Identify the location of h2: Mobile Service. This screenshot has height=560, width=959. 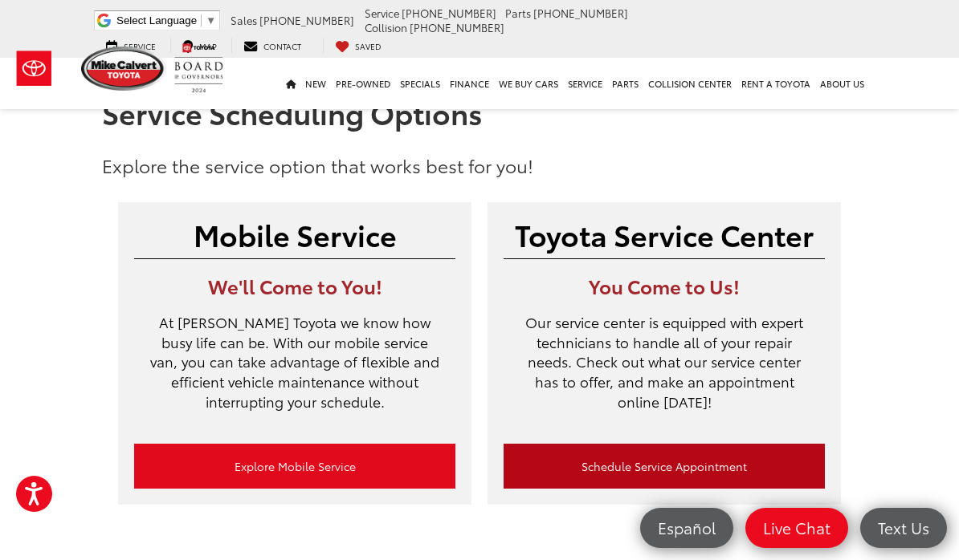
(295, 234).